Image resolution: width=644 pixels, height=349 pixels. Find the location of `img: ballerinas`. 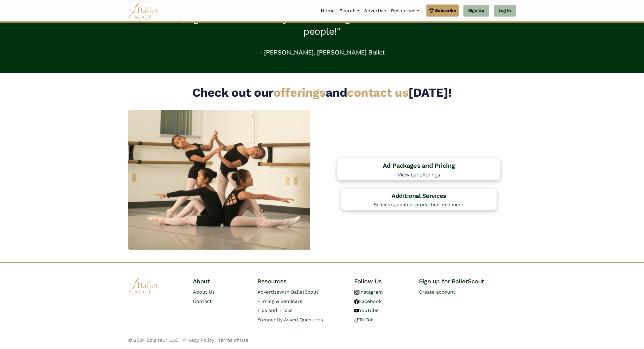

img: ballerinas is located at coordinates (225, 180).